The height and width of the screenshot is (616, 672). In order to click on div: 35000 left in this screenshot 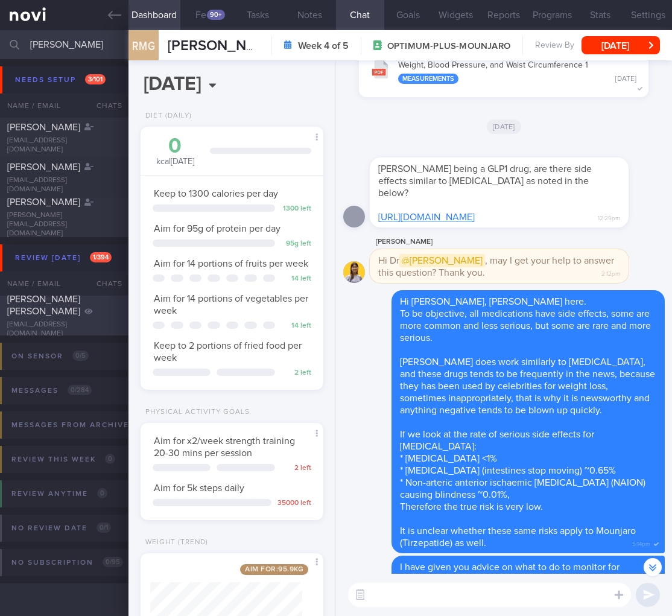, I will do `click(294, 503)`.